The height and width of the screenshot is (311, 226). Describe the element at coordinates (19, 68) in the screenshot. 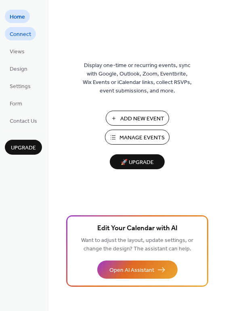

I see `a: Design` at that location.